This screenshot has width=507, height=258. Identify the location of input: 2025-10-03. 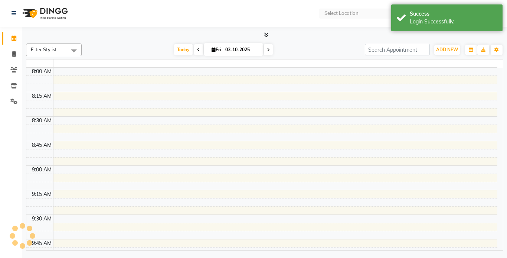
(242, 50).